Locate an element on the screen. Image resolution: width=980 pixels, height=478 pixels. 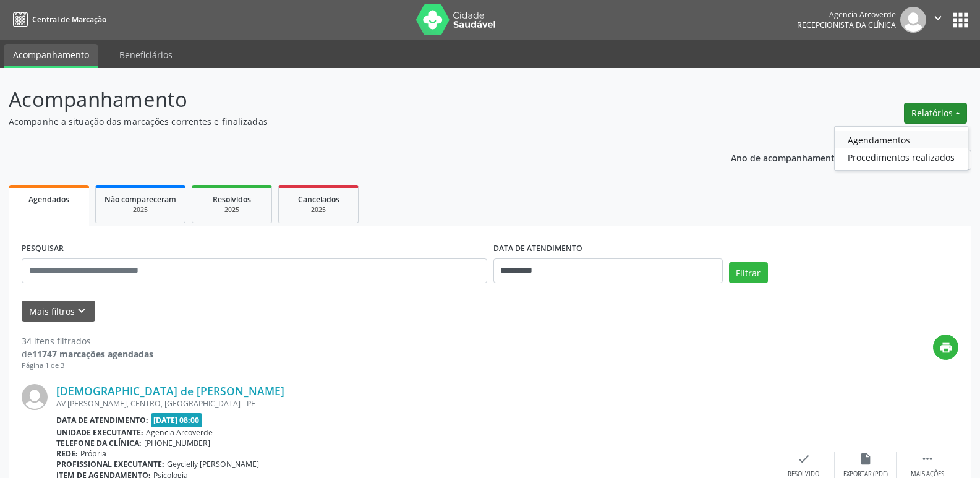
button: Mais filtroskeyboard_arrow_down is located at coordinates (59, 311).